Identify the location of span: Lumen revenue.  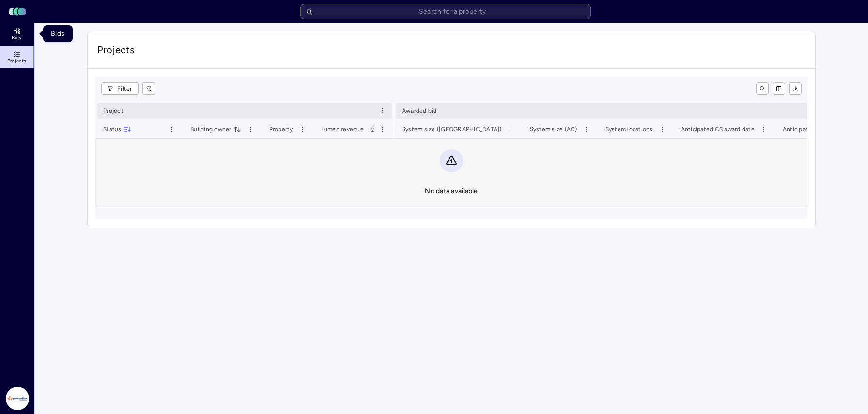
(343, 129).